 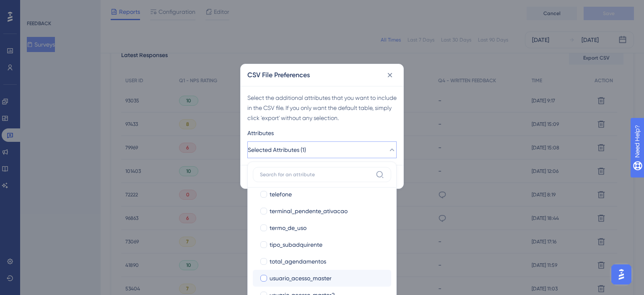 I want to click on span: usuario_acesso_master, so click(x=301, y=278).